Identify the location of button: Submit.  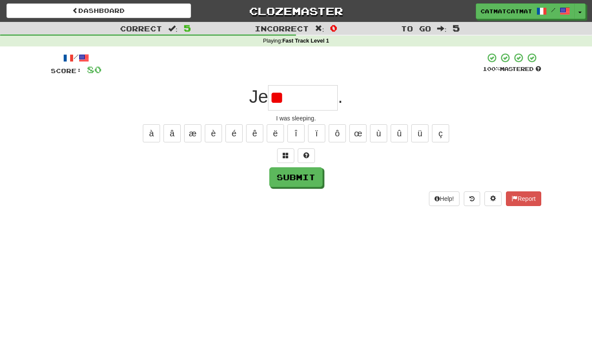
(296, 177).